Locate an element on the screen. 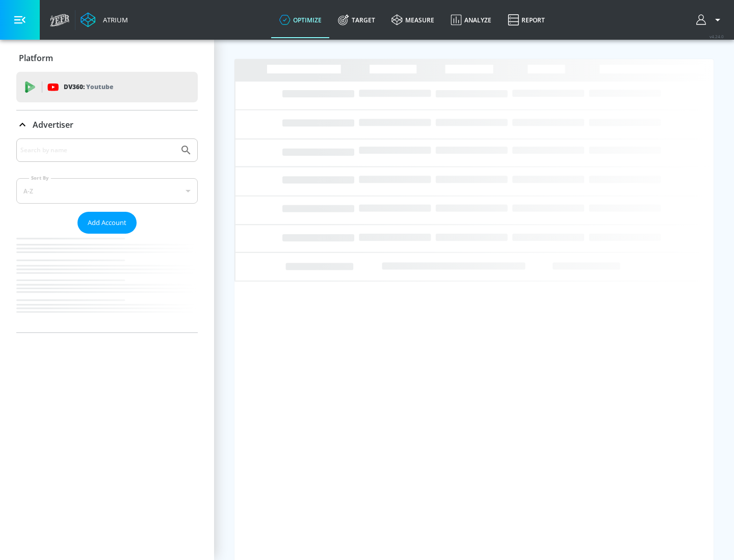 Image resolution: width=734 pixels, height=560 pixels. a: Report is located at coordinates (526, 19).